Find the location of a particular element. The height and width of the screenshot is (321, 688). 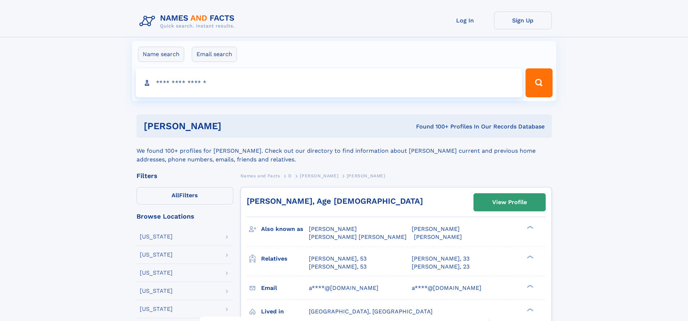

label: Name search is located at coordinates (161, 54).